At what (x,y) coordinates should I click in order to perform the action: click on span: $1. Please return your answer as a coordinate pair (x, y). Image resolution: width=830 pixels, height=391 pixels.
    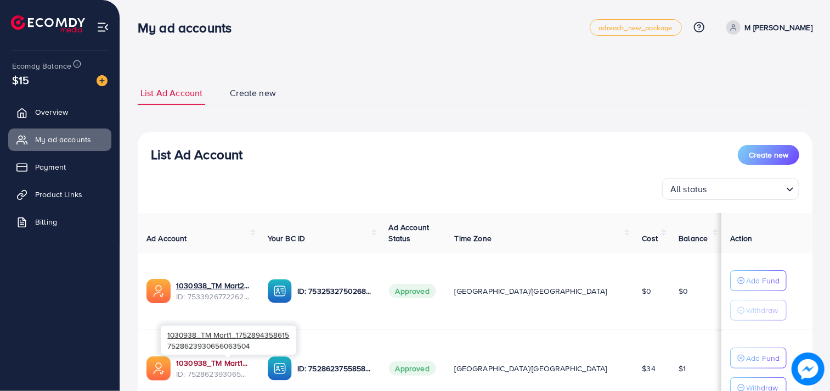
    Looking at the image, I should click on (682, 368).